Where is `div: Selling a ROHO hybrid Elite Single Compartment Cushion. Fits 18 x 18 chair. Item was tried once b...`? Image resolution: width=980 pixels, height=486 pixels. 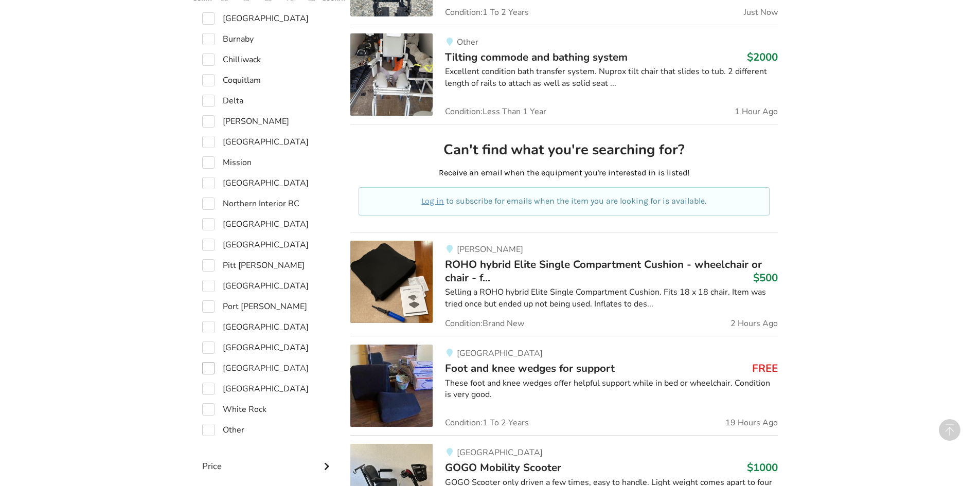 div: Selling a ROHO hybrid Elite Single Compartment Cushion. Fits 18 x 18 chair. Item was tried once b... is located at coordinates (611, 298).